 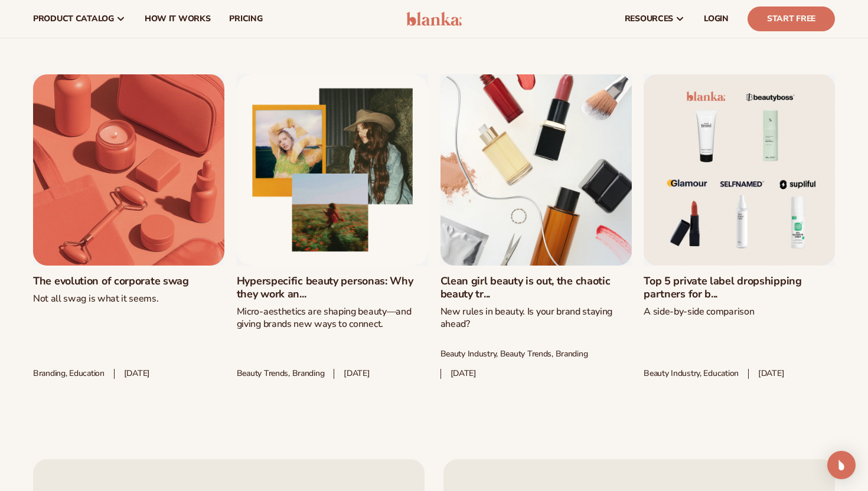 What do you see at coordinates (536, 227) in the screenshot?
I see `div: 3 / 50` at bounding box center [536, 227].